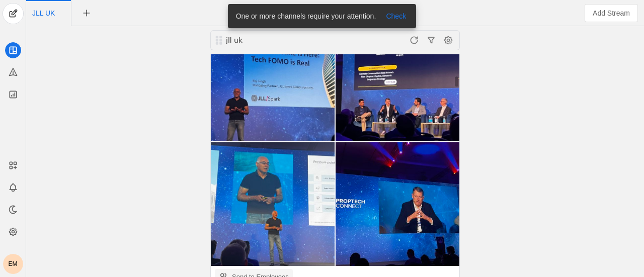  What do you see at coordinates (611, 13) in the screenshot?
I see `button: Add Stream` at bounding box center [611, 13].